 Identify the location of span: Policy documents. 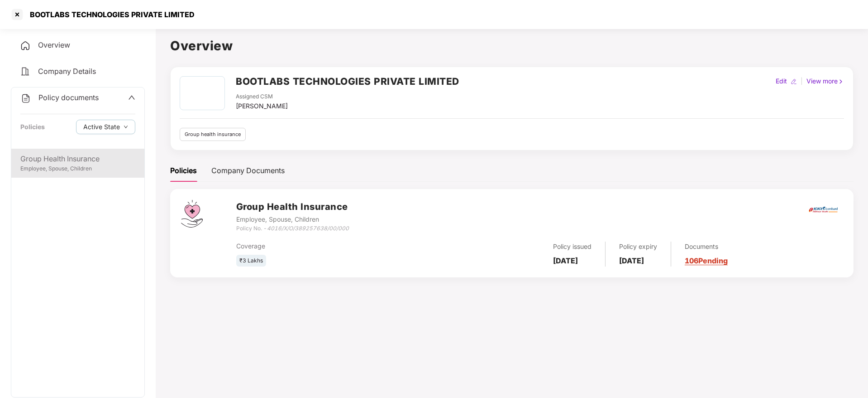
(68, 97).